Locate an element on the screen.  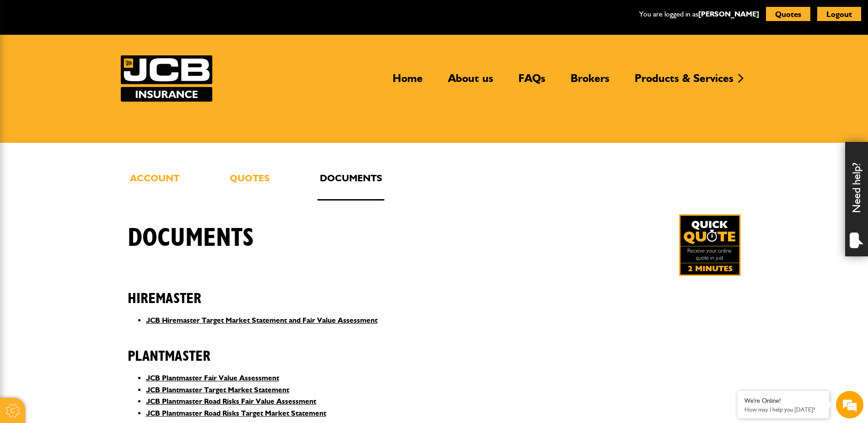
a: Documents is located at coordinates (351, 186).